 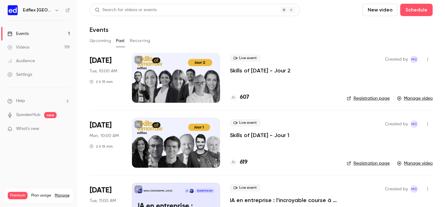 I want to click on a: 607, so click(x=239, y=97).